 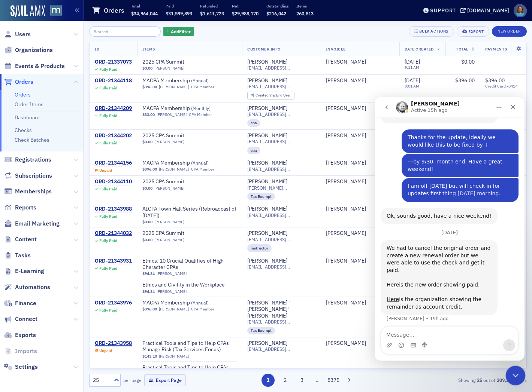 What do you see at coordinates (285, 381) in the screenshot?
I see `button: 2` at bounding box center [285, 381].